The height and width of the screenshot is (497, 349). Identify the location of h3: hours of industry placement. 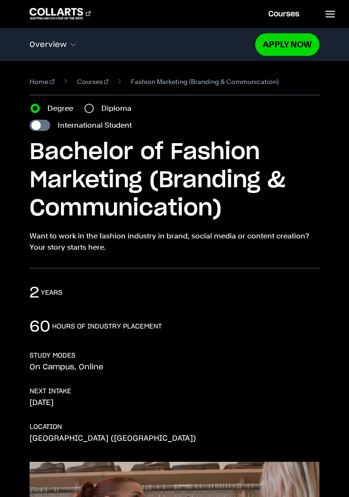
(107, 327).